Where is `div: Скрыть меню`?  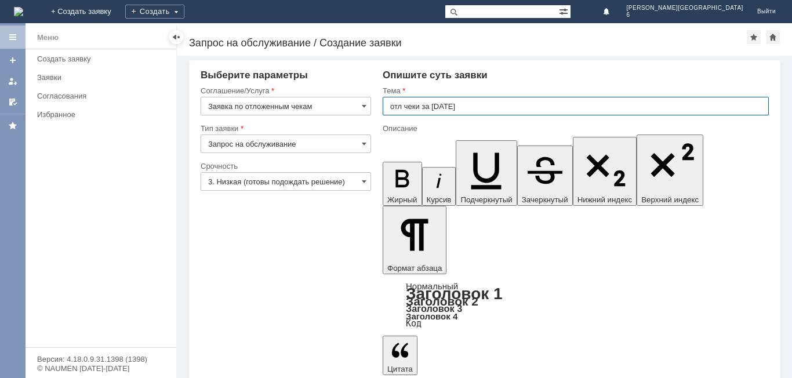 div: Скрыть меню is located at coordinates (176, 37).